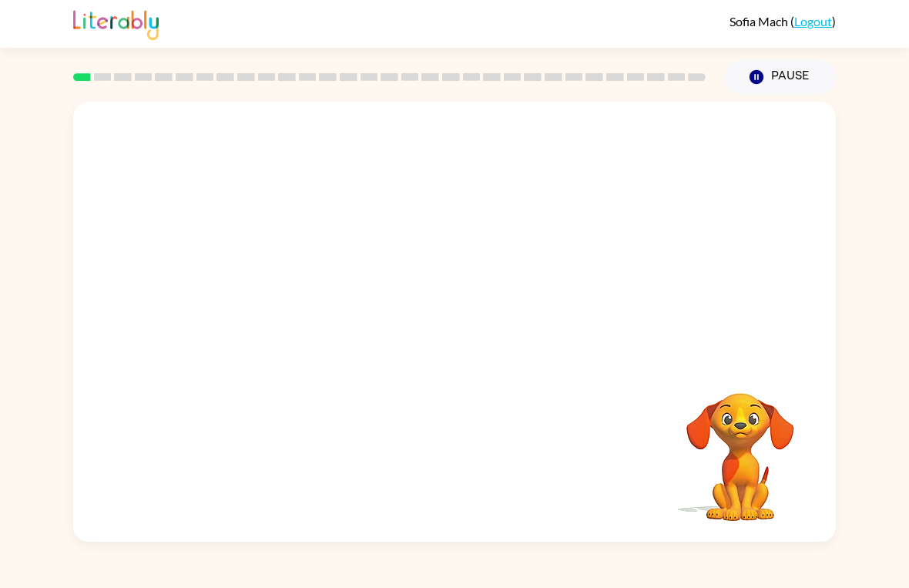 Image resolution: width=909 pixels, height=588 pixels. Describe the element at coordinates (780, 77) in the screenshot. I see `button: Pause` at that location.